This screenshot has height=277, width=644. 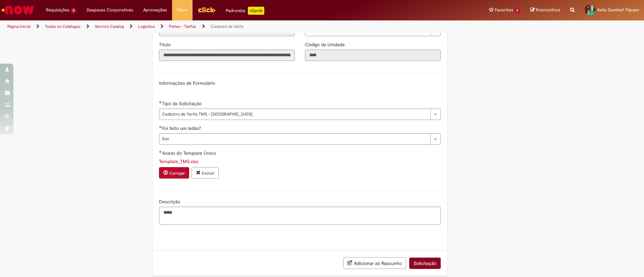 I want to click on ul: Trilhas de página, so click(x=215, y=26).